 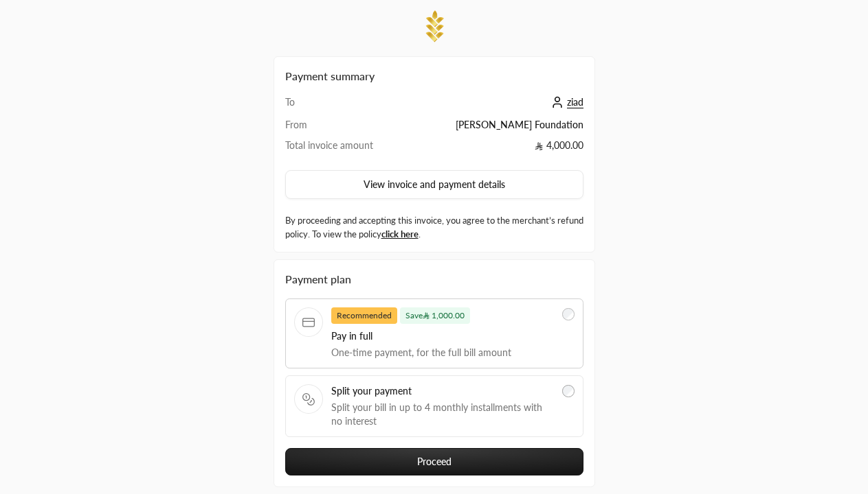 What do you see at coordinates (442, 391) in the screenshot?
I see `span: Split your payment` at bounding box center [442, 391].